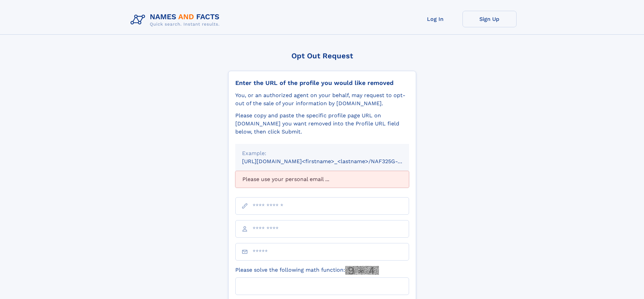 Image resolution: width=644 pixels, height=299 pixels. I want to click on div: Please use your personal email ..., so click(322, 179).